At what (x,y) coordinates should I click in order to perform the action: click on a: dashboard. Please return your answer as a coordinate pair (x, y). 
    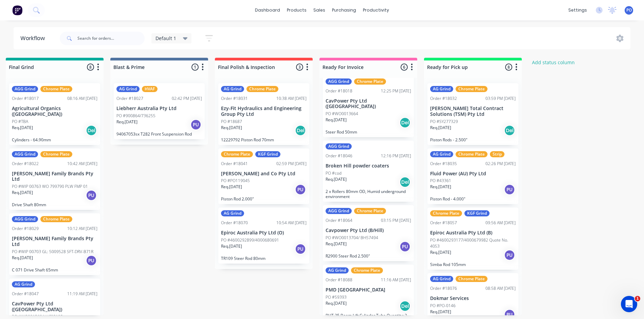
    Looking at the image, I should click on (268, 10).